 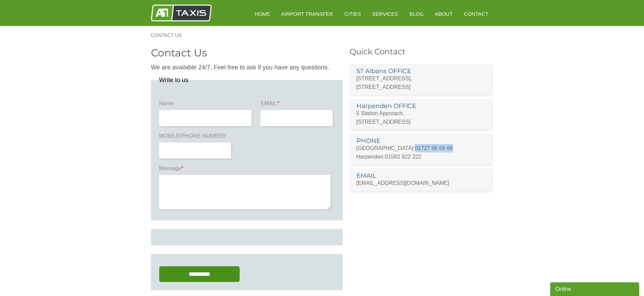 I want to click on a: Services, so click(x=385, y=14).